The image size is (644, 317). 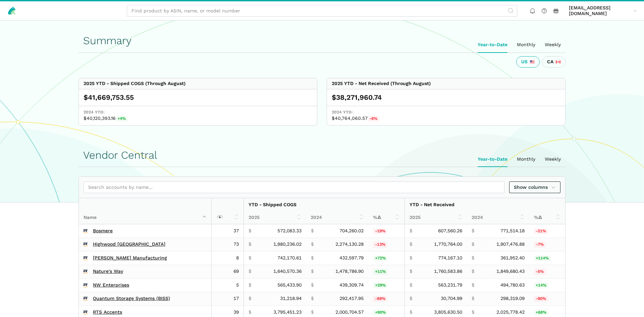 What do you see at coordinates (198, 118) in the screenshot?
I see `span: $40,120,393.16` at bounding box center [198, 118].